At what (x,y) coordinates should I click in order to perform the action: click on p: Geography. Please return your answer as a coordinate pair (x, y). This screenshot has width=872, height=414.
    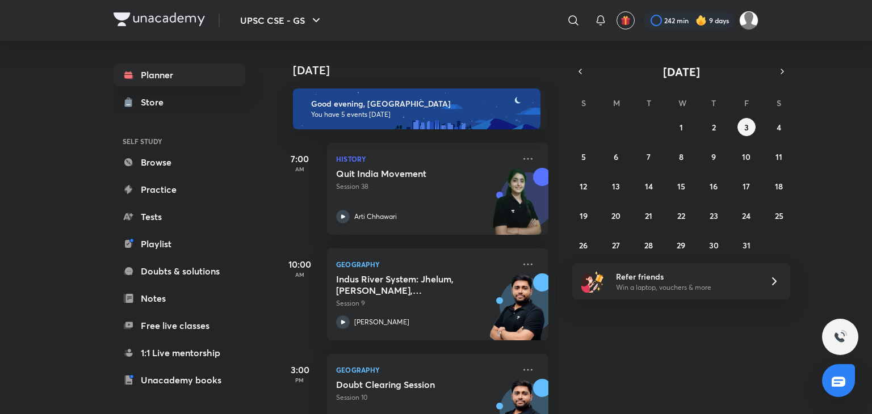
    Looking at the image, I should click on (425, 370).